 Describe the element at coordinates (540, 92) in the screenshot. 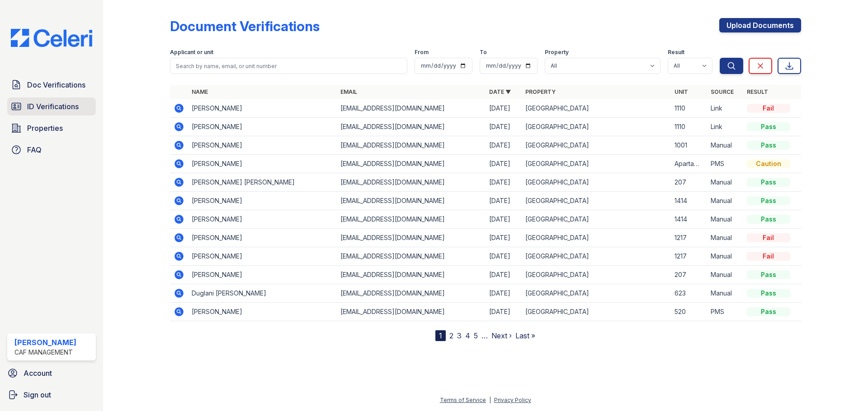

I see `a: Property` at that location.